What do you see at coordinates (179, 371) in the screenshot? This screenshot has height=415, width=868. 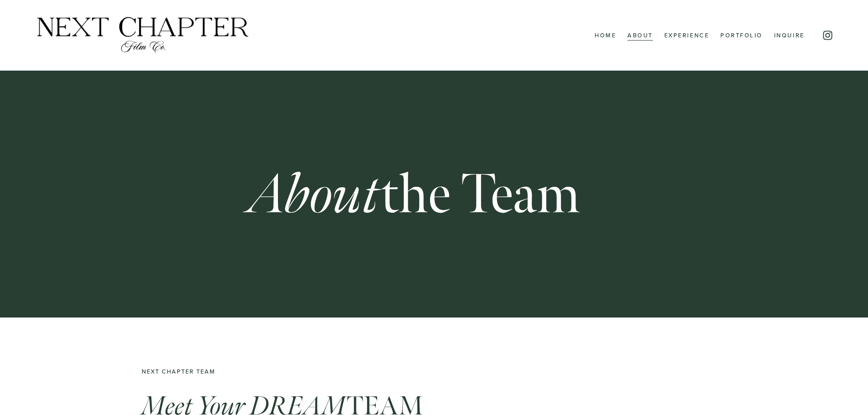 I see `code: Next Chapter Team` at bounding box center [179, 371].